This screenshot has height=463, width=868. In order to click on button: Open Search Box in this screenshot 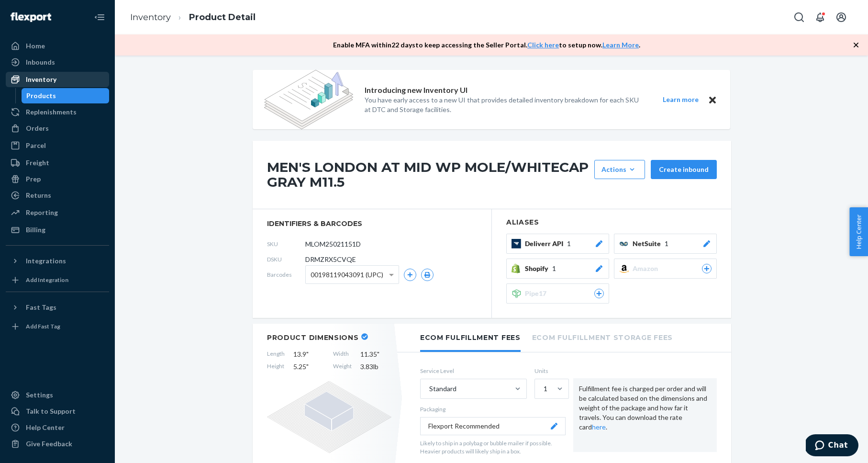, I will do `click(799, 17)`.